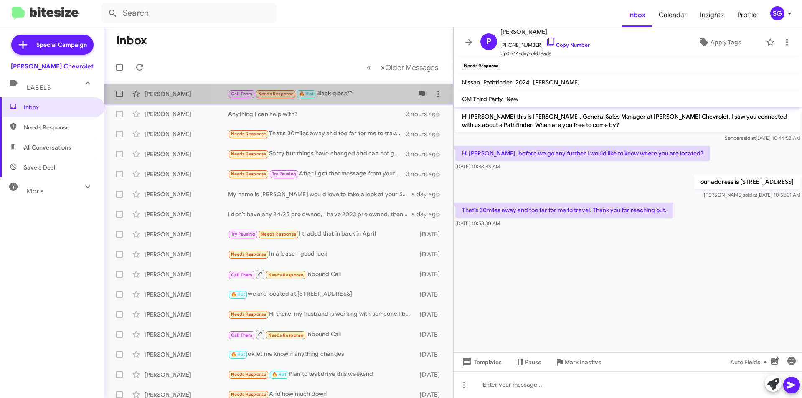 Image resolution: width=802 pixels, height=398 pixels. What do you see at coordinates (568, 45) in the screenshot?
I see `a: Copy Number` at bounding box center [568, 45].